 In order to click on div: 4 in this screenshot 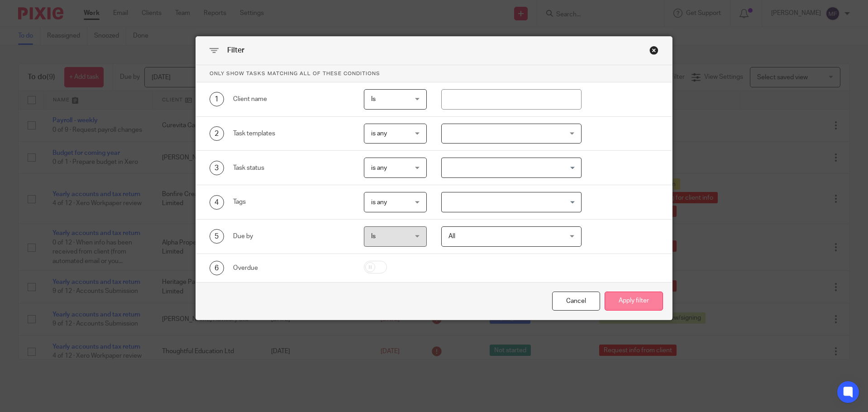, I will do `click(217, 202)`.